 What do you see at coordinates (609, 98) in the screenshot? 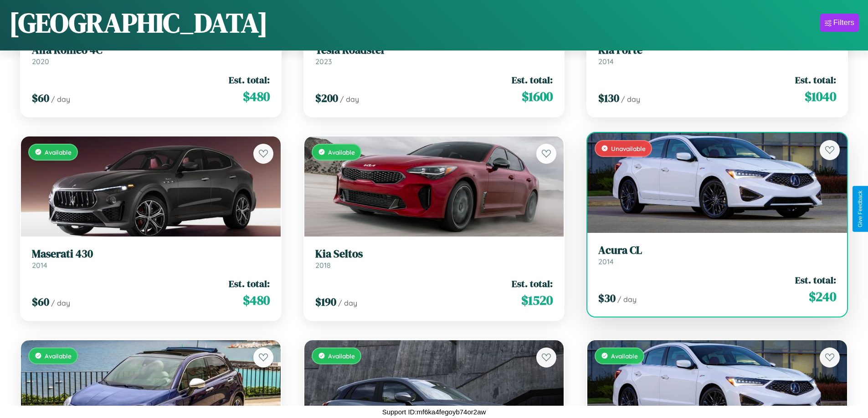
I see `span: $ 130` at bounding box center [609, 98].